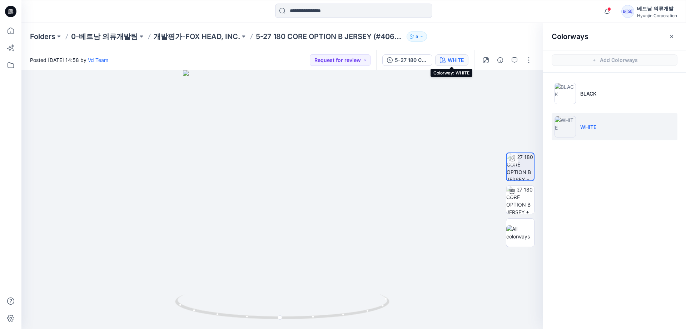 The height and width of the screenshot is (329, 686). I want to click on a: 개발평가-FOX HEAD, INC., so click(197, 36).